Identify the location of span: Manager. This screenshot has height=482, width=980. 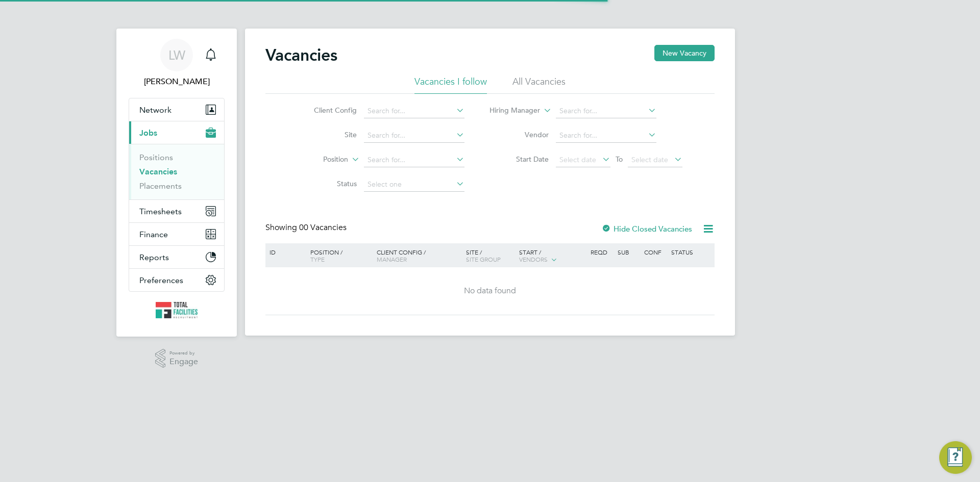
(392, 259).